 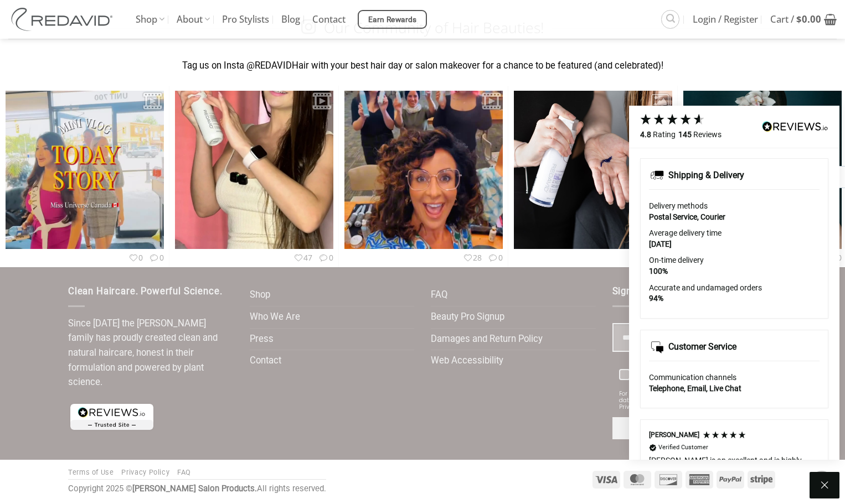 What do you see at coordinates (822, 482) in the screenshot?
I see `button: Go to top` at bounding box center [822, 482].